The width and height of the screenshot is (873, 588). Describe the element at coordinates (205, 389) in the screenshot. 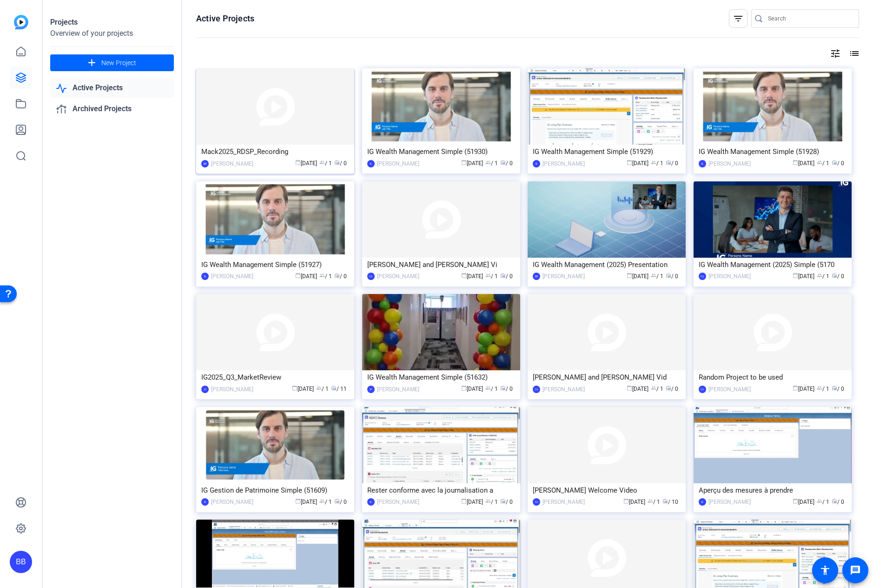

I see `div: JC` at that location.